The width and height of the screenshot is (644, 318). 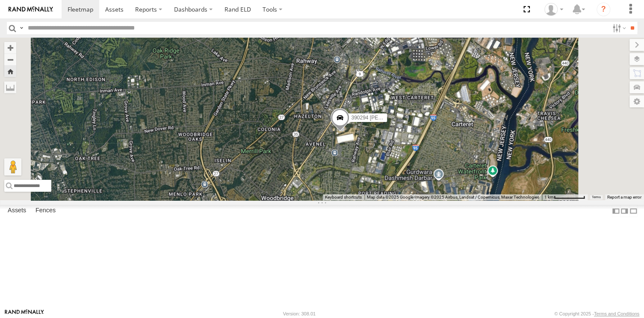 I want to click on label: Dock Summary Table to the Left, so click(x=616, y=211).